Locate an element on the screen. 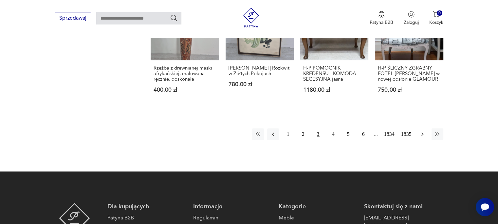 The height and width of the screenshot is (224, 498). img: Patyna - sklep z meblami i dekoracjami vintage is located at coordinates (251, 18).